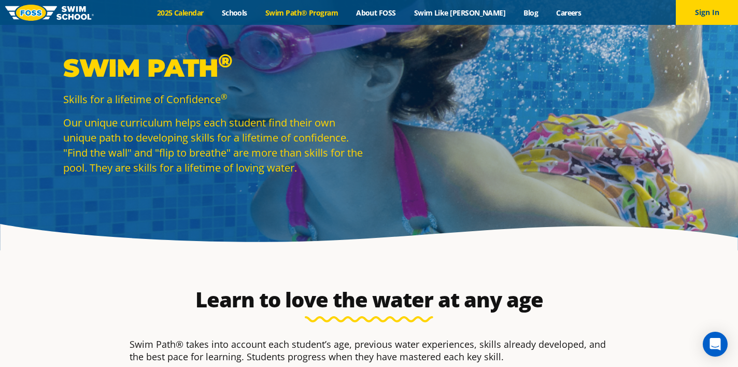  I want to click on p: Swim Path® takes into account each student’s age, previous water experiences, skills already deve..., so click(369, 350).